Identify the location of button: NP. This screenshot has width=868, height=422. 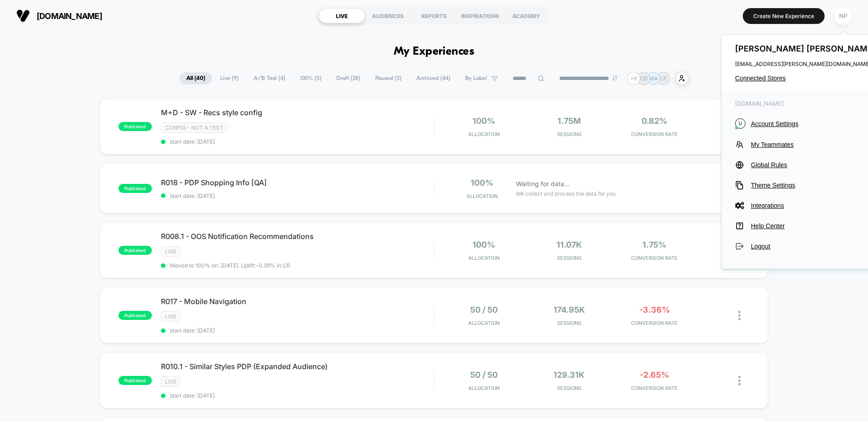
(843, 16).